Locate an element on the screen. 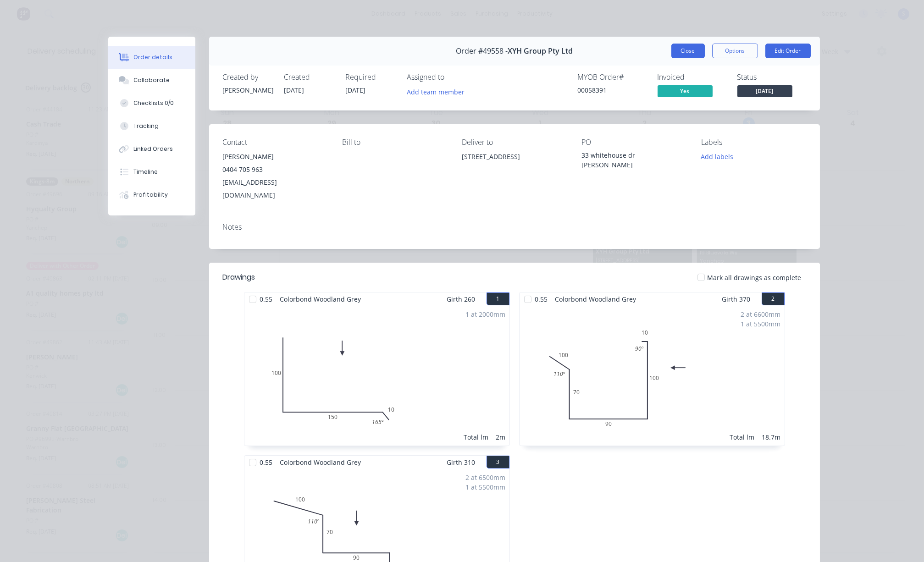 The image size is (924, 562). div: Invoiced is located at coordinates (692, 77).